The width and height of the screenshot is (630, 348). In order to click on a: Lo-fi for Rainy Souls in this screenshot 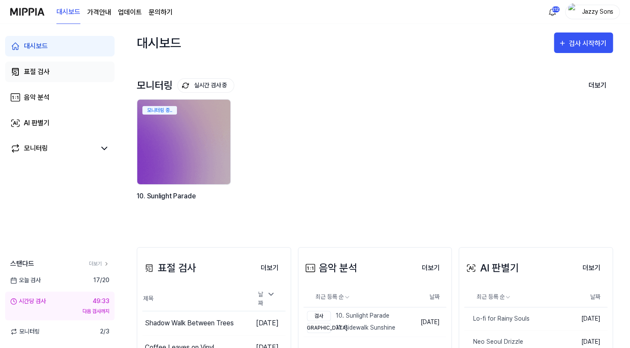, I will do `click(511, 318)`.